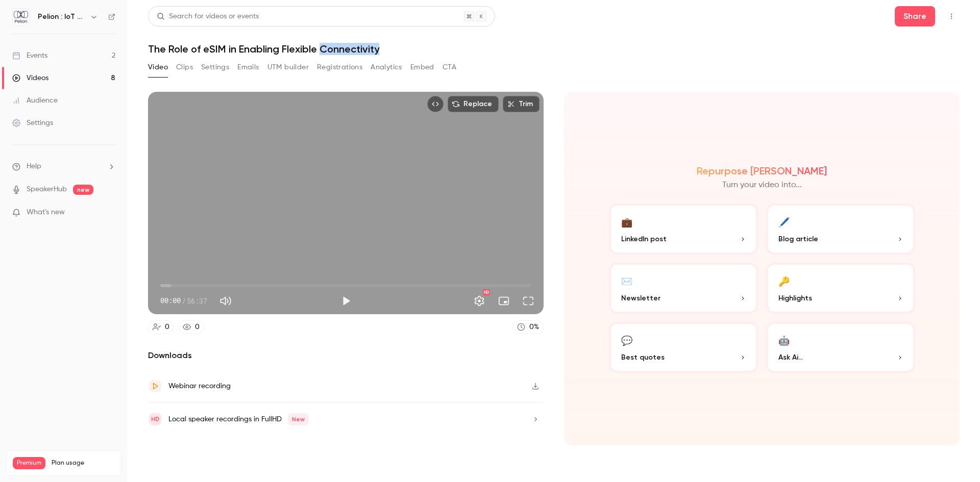 Image resolution: width=980 pixels, height=482 pixels. What do you see at coordinates (226, 301) in the screenshot?
I see `button: Mute` at bounding box center [226, 301].